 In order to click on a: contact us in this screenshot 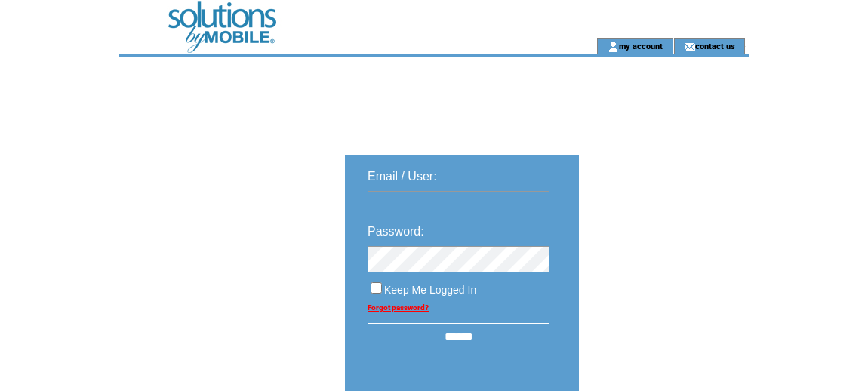, I will do `click(715, 45)`.